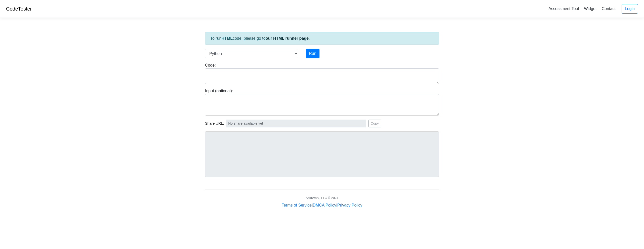 The width and height of the screenshot is (644, 249). What do you see at coordinates (297, 205) in the screenshot?
I see `a: Terms of Service` at bounding box center [297, 205].